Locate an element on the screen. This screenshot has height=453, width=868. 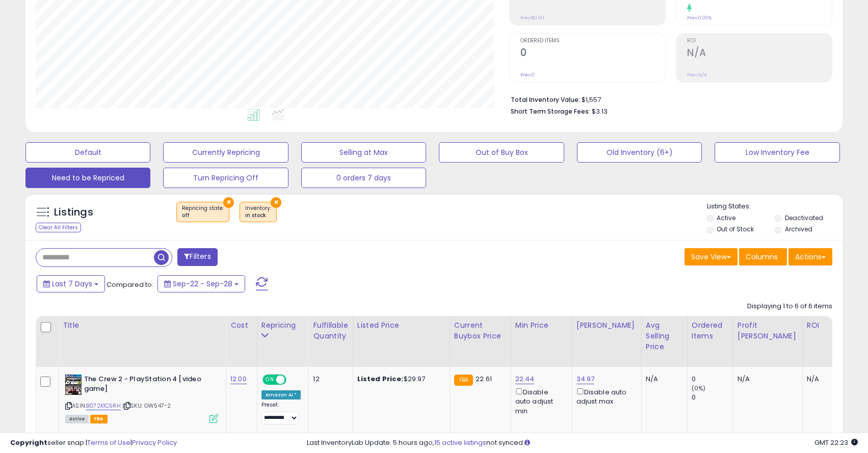
div: Title is located at coordinates (142, 325).